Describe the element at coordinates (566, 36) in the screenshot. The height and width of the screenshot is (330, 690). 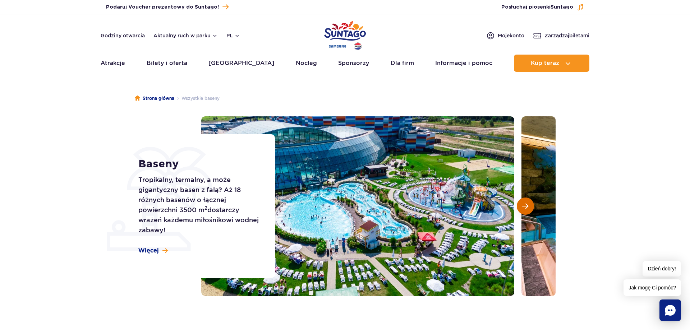
I see `span: Zarządzaj biletami` at that location.